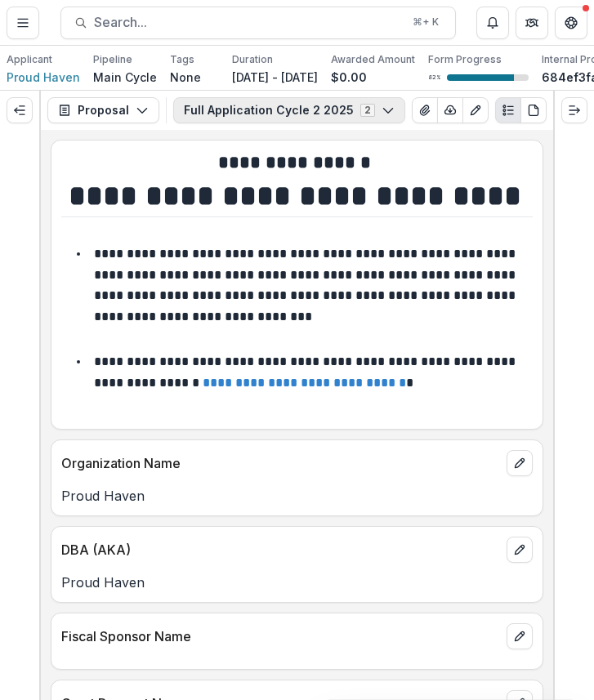 This screenshot has height=700, width=594. I want to click on p: Fiscal Sponsor Name, so click(280, 636).